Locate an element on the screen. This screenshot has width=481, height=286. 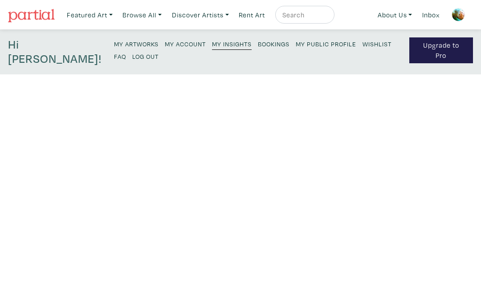
a: Log Out is located at coordinates (145, 56).